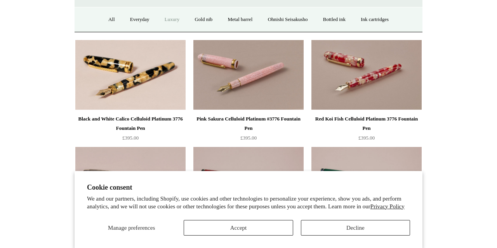  What do you see at coordinates (248, 75) in the screenshot?
I see `img: Pink Sakura Celluloid Platinum #3776 Fountain Pen` at bounding box center [248, 75].